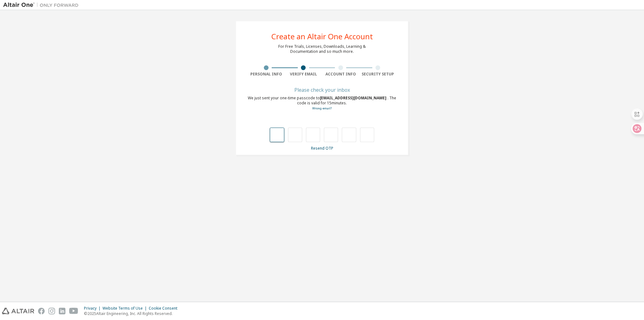 This screenshot has height=320, width=644. Describe the element at coordinates (303, 74) in the screenshot. I see `div: Verify Email` at that location.